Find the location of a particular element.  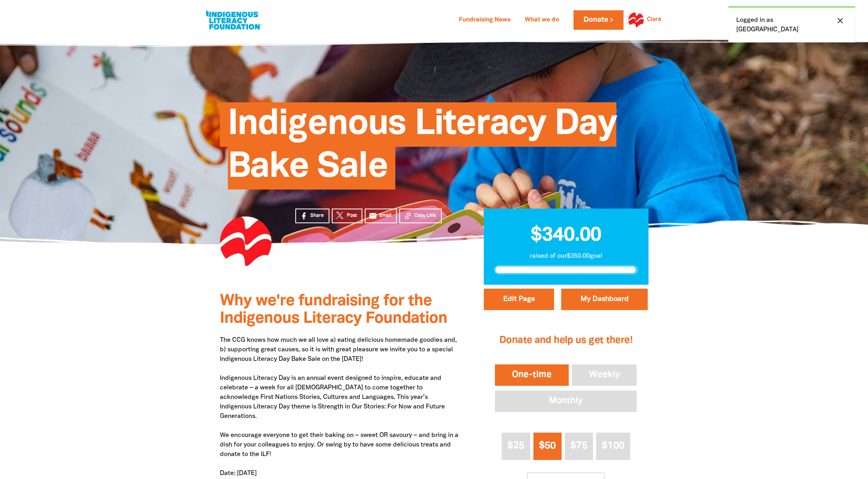

button: $75 is located at coordinates (578, 447).